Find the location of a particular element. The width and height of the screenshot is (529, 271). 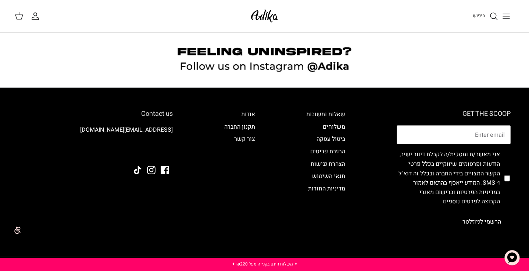

a: צור קשר is located at coordinates (245, 139).